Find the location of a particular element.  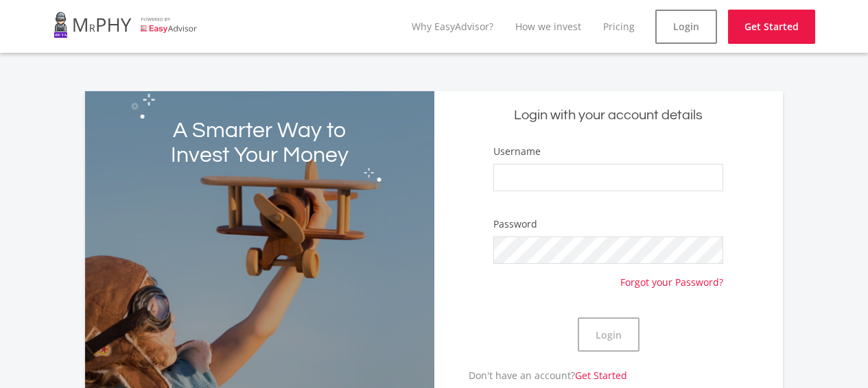

a: Why EasyAdvisor? is located at coordinates (452, 26).